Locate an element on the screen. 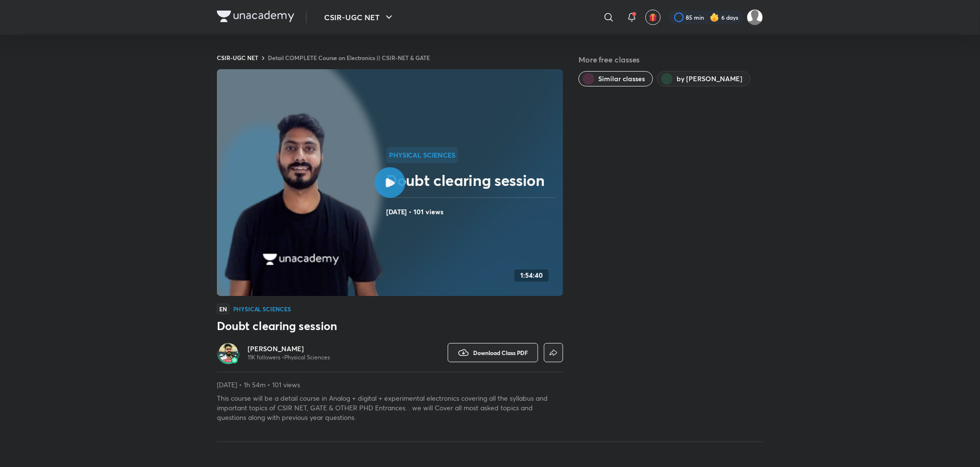 This screenshot has width=980, height=467. a: Detail COMPLETE Course on Electronics || CSIR-NET & GATE is located at coordinates (348, 58).